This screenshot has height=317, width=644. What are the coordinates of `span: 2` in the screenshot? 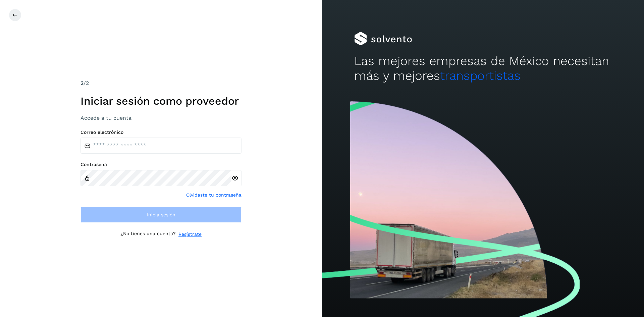 It's located at (82, 83).